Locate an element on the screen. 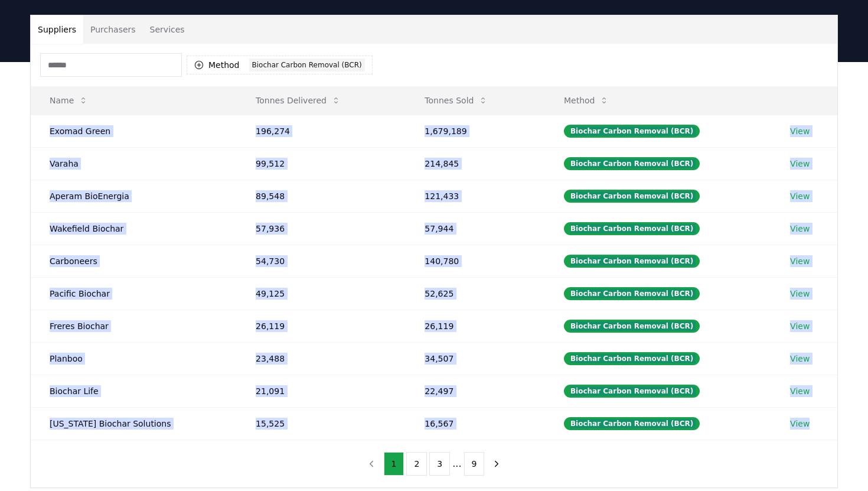 This screenshot has width=868, height=491. td: 15,525 is located at coordinates (322, 423).